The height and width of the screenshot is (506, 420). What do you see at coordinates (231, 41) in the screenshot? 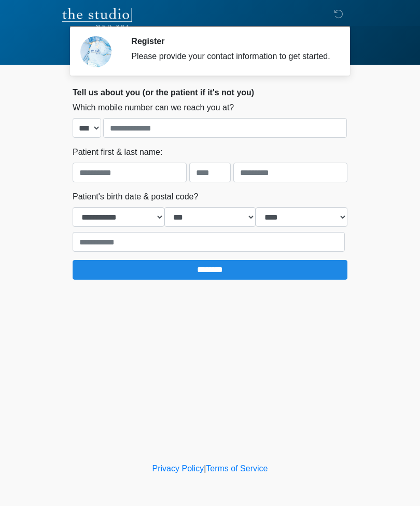
I see `h2: Register` at bounding box center [231, 41].